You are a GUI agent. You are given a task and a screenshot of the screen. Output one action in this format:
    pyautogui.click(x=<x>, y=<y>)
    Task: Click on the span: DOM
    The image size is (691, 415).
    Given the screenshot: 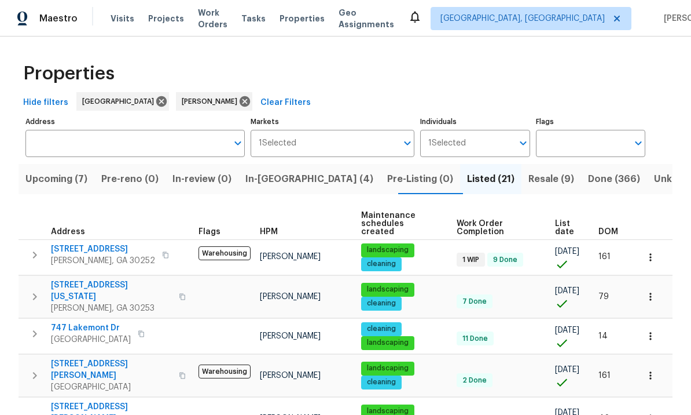 What is the action you would take?
    pyautogui.click(x=609, y=232)
    